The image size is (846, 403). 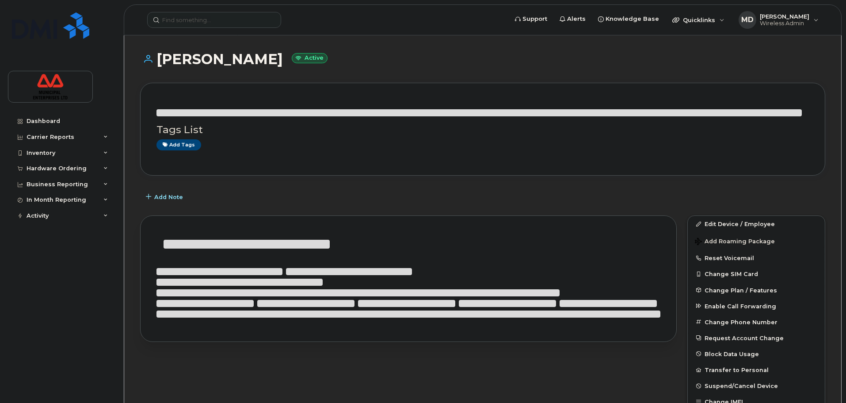 What do you see at coordinates (757, 370) in the screenshot?
I see `button: Transfer to Personal` at bounding box center [757, 370].